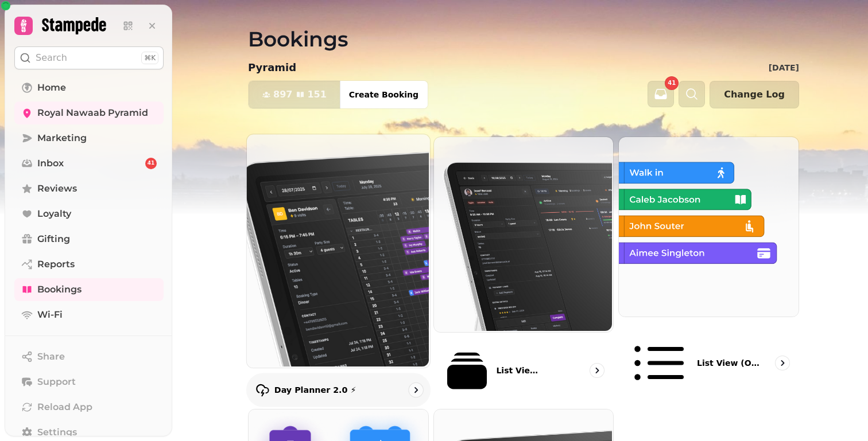  I want to click on span: Wi-Fi, so click(50, 315).